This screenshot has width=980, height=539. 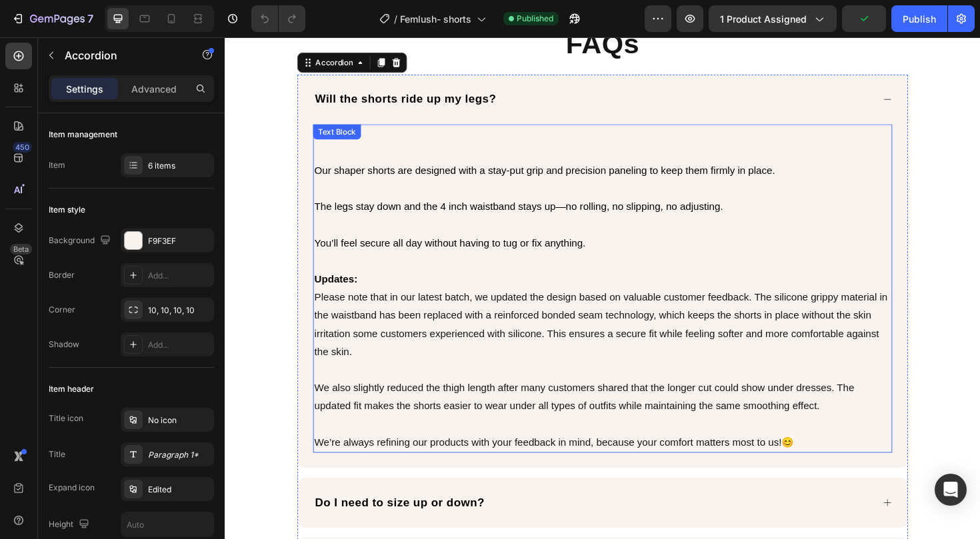 What do you see at coordinates (534, 19) in the screenshot?
I see `span: Published` at bounding box center [534, 19].